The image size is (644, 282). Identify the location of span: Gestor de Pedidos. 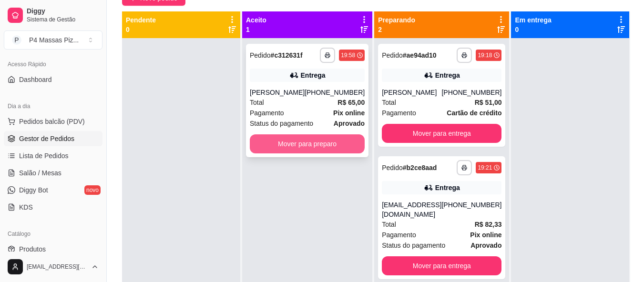
(46, 139).